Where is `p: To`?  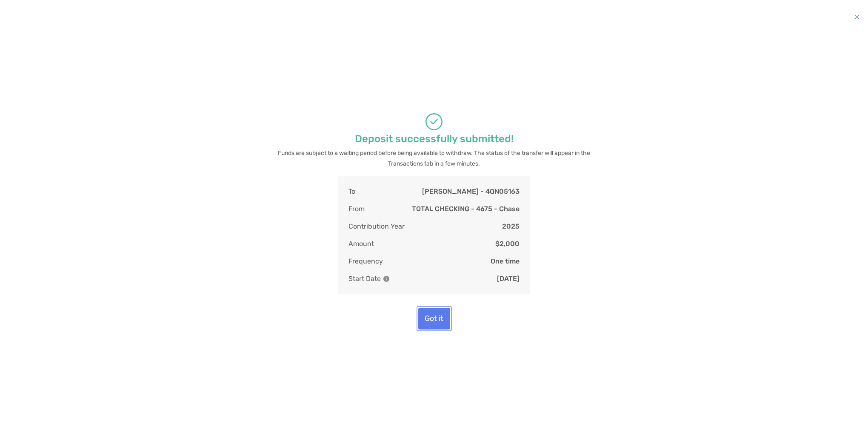
p: To is located at coordinates (352, 191).